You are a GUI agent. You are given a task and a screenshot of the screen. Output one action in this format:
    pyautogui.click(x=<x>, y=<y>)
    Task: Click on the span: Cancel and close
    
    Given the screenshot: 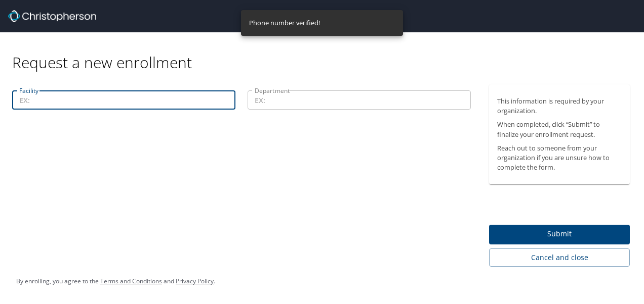 What is the action you would take?
    pyautogui.click(x=559, y=258)
    